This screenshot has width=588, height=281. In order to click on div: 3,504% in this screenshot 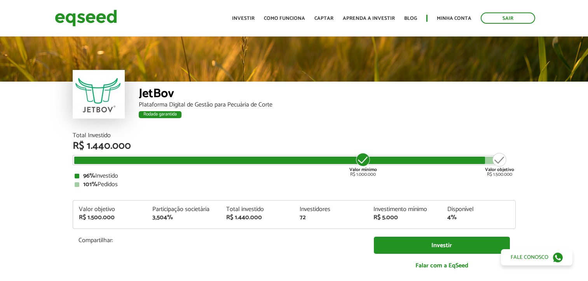, I will do `click(184, 218)`.